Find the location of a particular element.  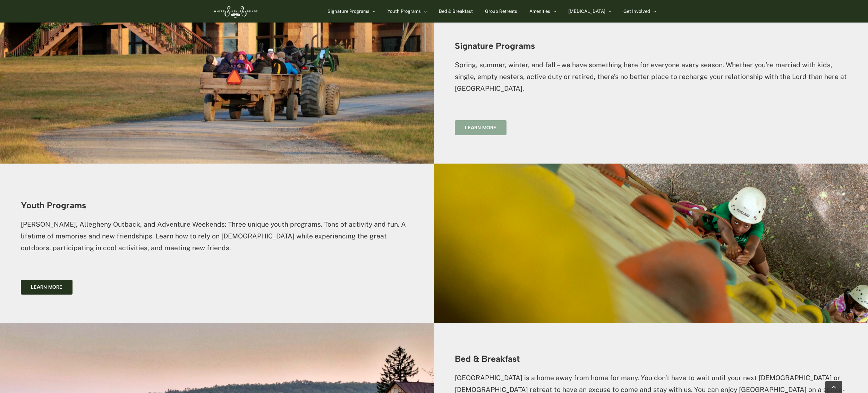

span: Bed & Breakfast is located at coordinates (456, 11).